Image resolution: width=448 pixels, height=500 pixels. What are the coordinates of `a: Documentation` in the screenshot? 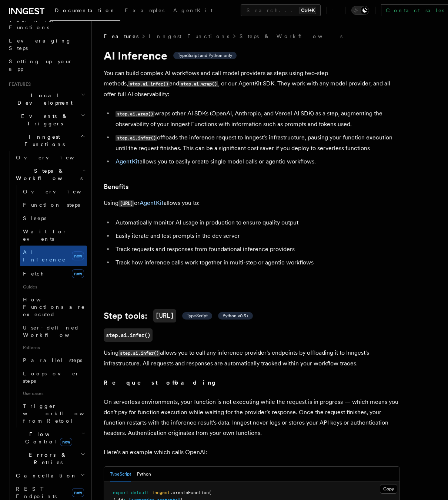 It's located at (85, 11).